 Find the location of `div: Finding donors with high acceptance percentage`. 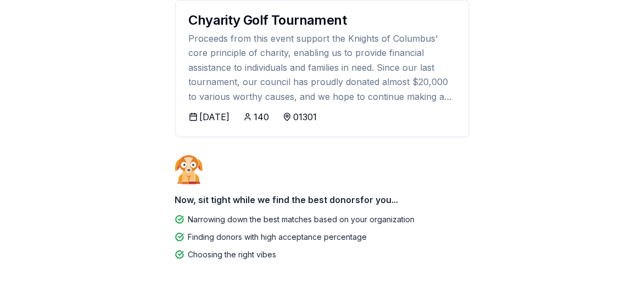

div: Finding donors with high acceptance percentage is located at coordinates (278, 237).